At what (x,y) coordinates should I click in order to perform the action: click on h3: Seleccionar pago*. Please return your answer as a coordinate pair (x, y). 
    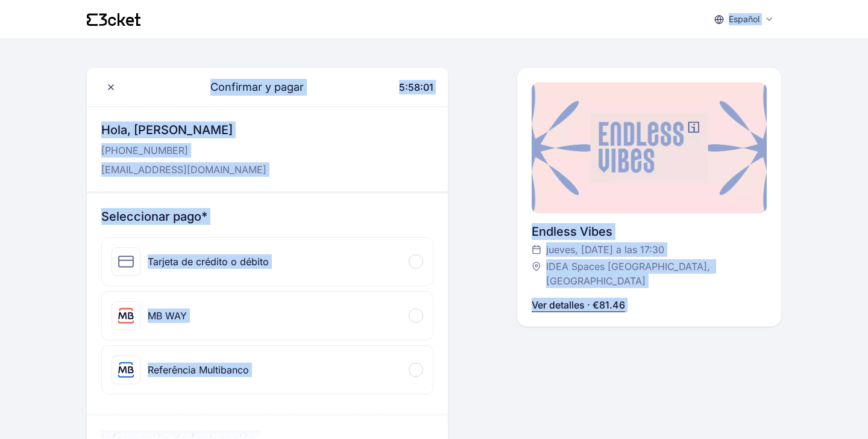
    Looking at the image, I should click on (267, 217).